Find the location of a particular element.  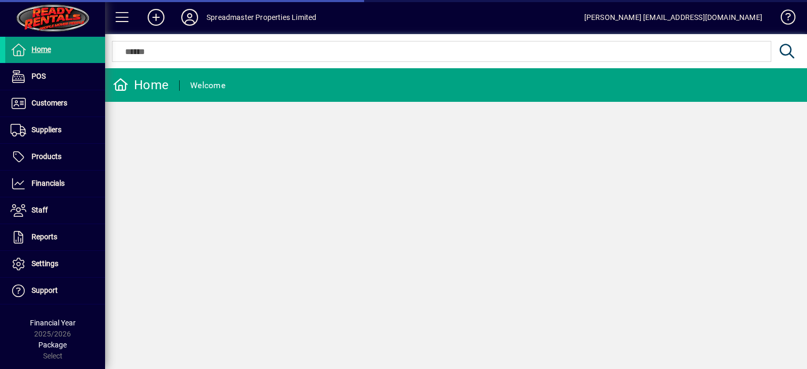

button: Add is located at coordinates (156, 17).